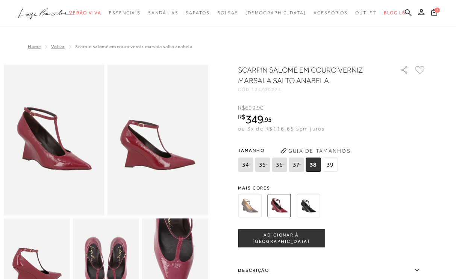  I want to click on span: 134200274, so click(267, 89).